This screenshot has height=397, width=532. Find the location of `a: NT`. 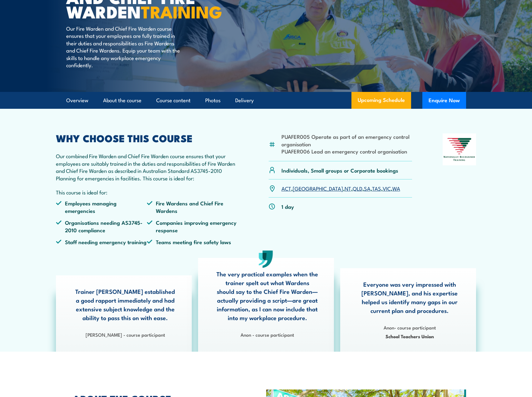

a: NT is located at coordinates (348, 188).